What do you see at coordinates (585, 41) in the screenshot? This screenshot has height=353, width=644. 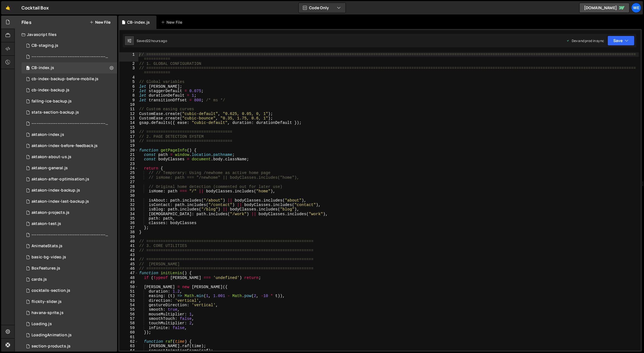 I see `div: Dev and prod in sync` at bounding box center [585, 41].